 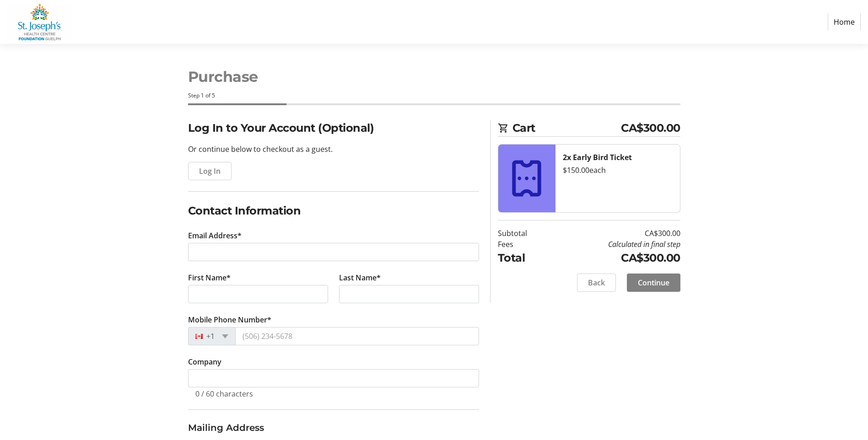 I want to click on td: Fees, so click(x=524, y=244).